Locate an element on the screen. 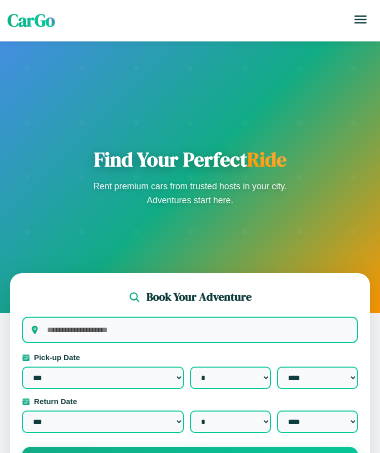 Image resolution: width=380 pixels, height=453 pixels. label: Return Date is located at coordinates (190, 401).